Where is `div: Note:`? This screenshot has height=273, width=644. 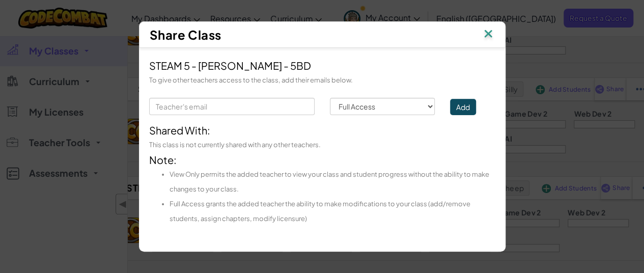 div: Note: is located at coordinates (322, 189).